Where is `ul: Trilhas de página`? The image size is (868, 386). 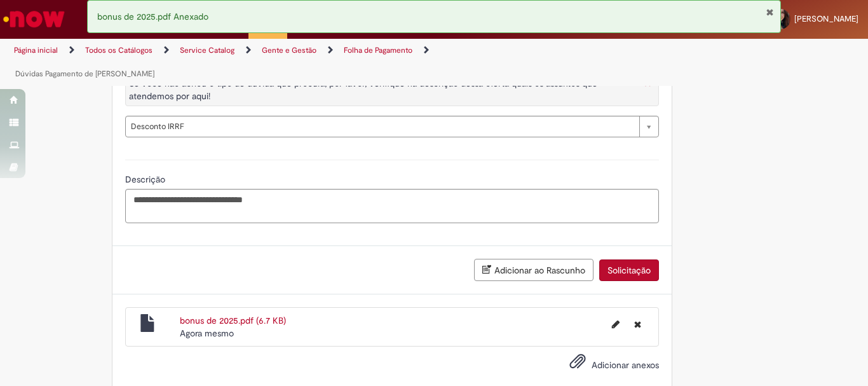
ul: Trilhas de página is located at coordinates (289, 62).